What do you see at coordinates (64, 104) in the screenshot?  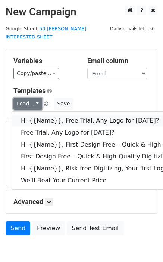 I see `button: Save` at bounding box center [64, 104].